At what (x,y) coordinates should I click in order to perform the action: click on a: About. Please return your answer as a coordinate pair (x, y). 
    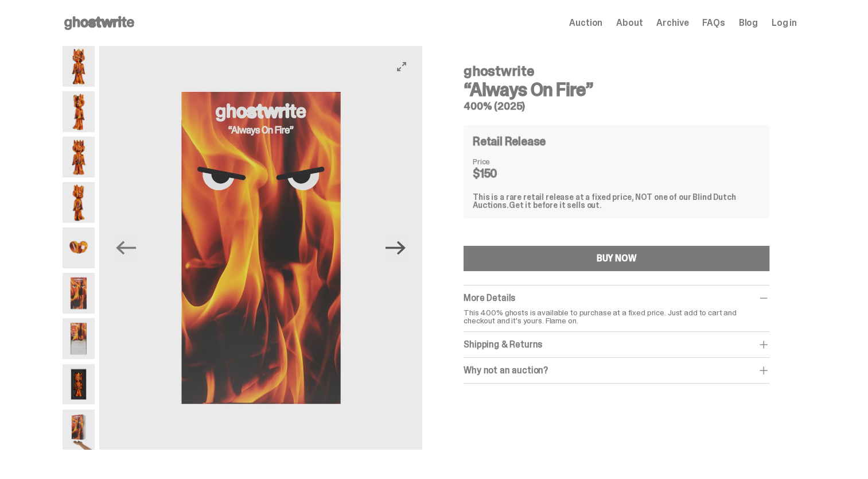
    Looking at the image, I should click on (630, 23).